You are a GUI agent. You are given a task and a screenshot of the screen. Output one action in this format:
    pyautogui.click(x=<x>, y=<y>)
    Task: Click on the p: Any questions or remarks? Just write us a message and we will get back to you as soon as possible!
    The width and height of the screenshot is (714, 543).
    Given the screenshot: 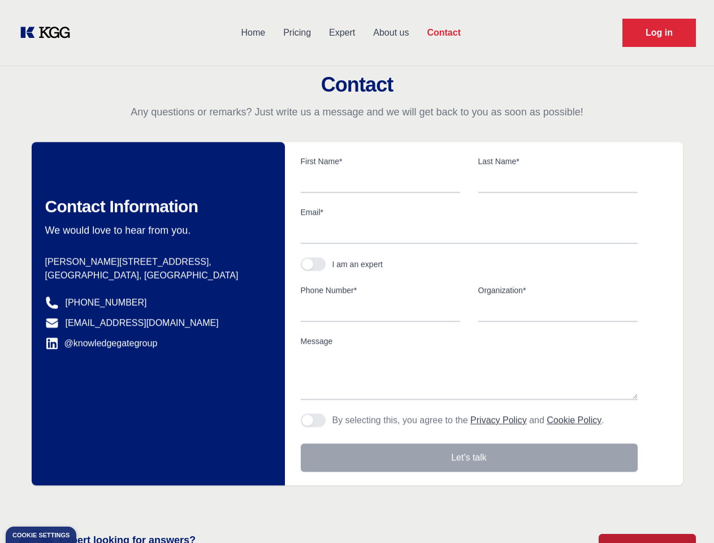 What is the action you would take?
    pyautogui.click(x=357, y=112)
    